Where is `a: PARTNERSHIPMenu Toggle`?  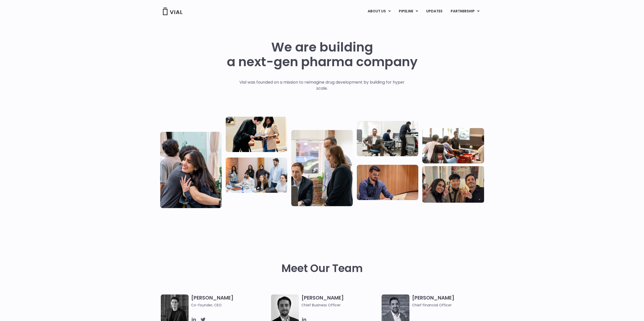 a: PARTNERSHIPMenu Toggle is located at coordinates (465, 11).